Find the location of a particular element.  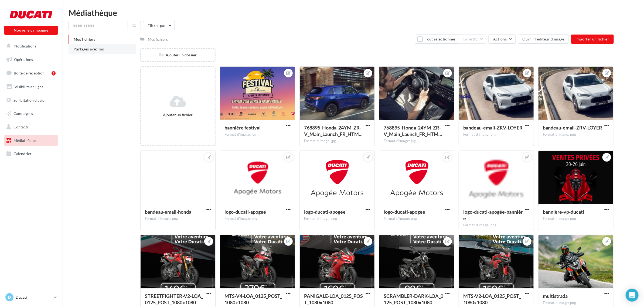

span: Partagés avec moi is located at coordinates (90, 49).